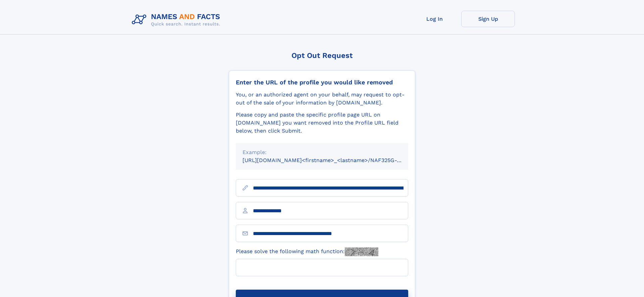  What do you see at coordinates (434, 19) in the screenshot?
I see `a: Log In` at bounding box center [434, 19].